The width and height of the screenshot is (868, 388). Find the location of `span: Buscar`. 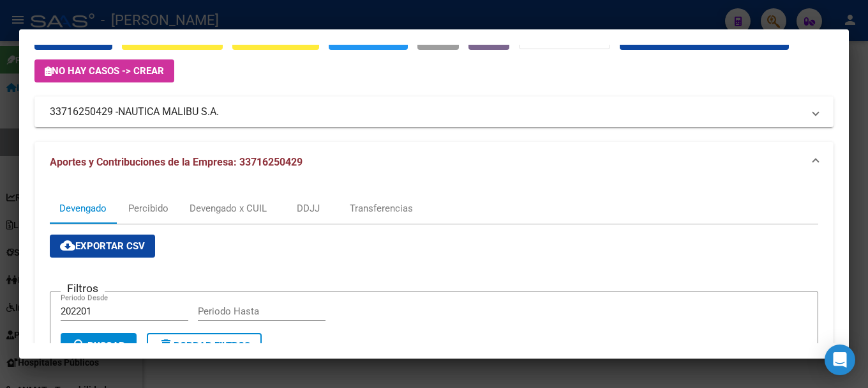

span: Buscar is located at coordinates (98, 346).